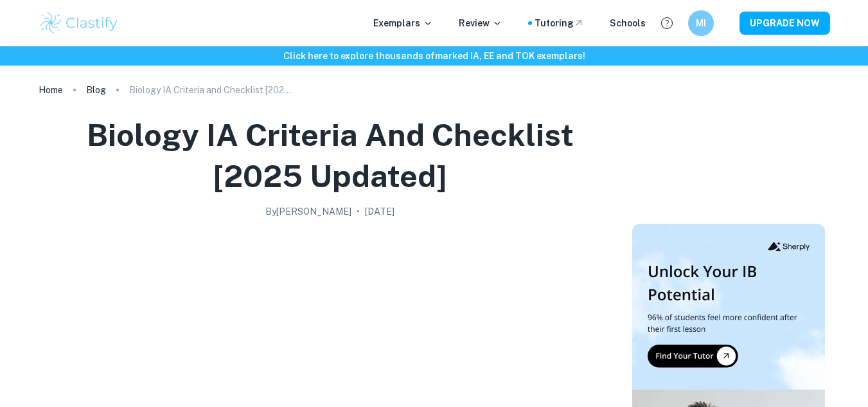 The width and height of the screenshot is (868, 407). What do you see at coordinates (701, 23) in the screenshot?
I see `h6: MI` at bounding box center [701, 23].